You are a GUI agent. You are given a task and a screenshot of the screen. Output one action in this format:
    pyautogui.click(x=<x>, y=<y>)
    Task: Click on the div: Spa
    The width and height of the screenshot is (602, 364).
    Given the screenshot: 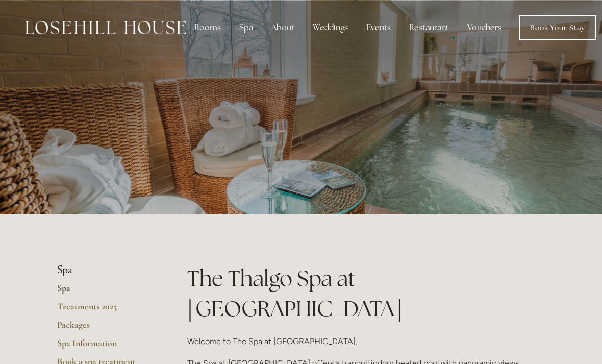 What is the action you would take?
    pyautogui.click(x=246, y=28)
    